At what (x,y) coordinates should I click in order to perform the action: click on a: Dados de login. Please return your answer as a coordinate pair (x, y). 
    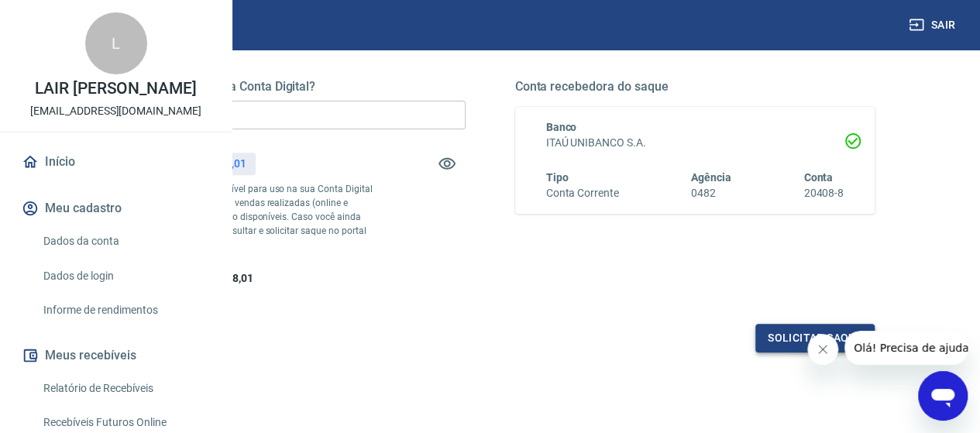
    Looking at the image, I should click on (125, 276).